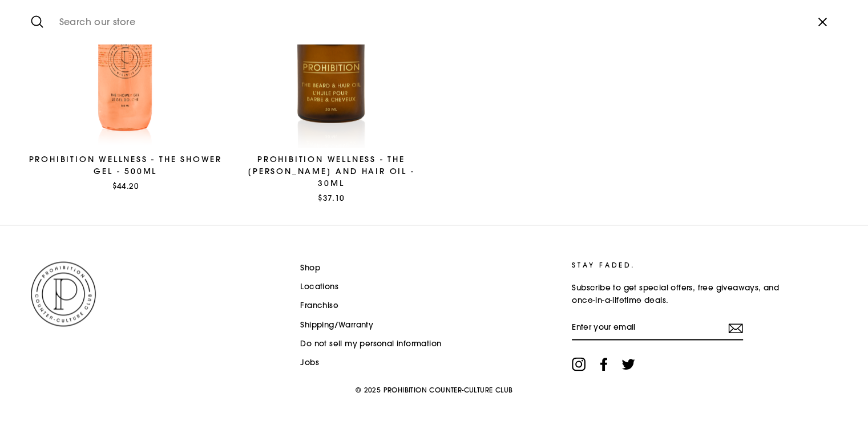  Describe the element at coordinates (125, 165) in the screenshot. I see `div: Prohibition Wellness - The Shower Gel - 500ML` at that location.